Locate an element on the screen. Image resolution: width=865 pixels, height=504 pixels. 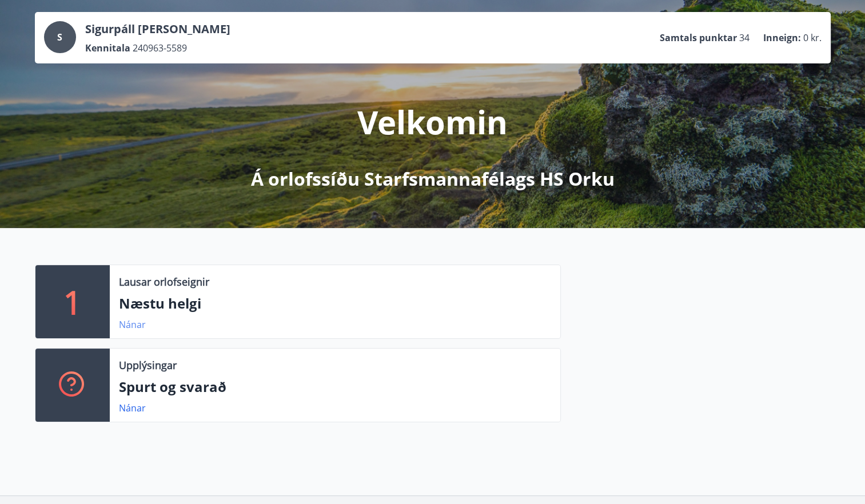
span: 240963-5589 is located at coordinates (159, 48).